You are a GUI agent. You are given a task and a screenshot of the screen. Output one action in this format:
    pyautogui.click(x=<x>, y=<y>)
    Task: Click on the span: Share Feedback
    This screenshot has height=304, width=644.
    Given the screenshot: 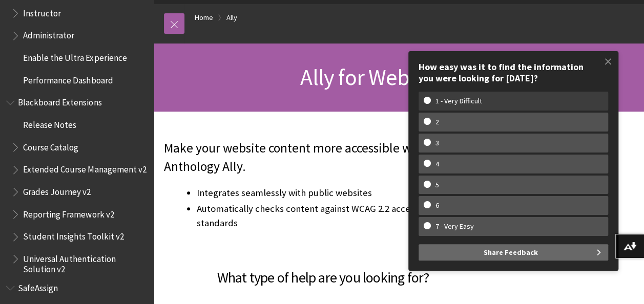 What is the action you would take?
    pyautogui.click(x=511, y=253)
    